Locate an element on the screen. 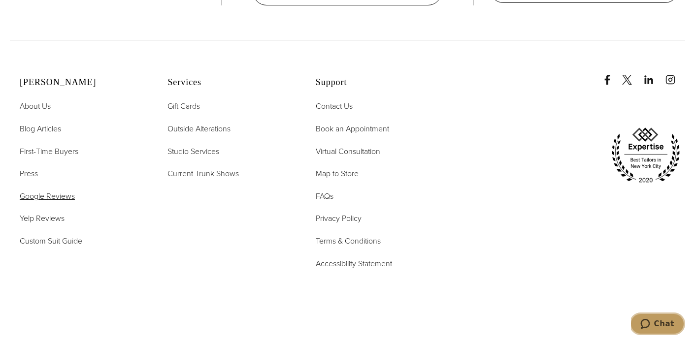 This screenshot has width=695, height=342. a: linkedin is located at coordinates (653, 75).